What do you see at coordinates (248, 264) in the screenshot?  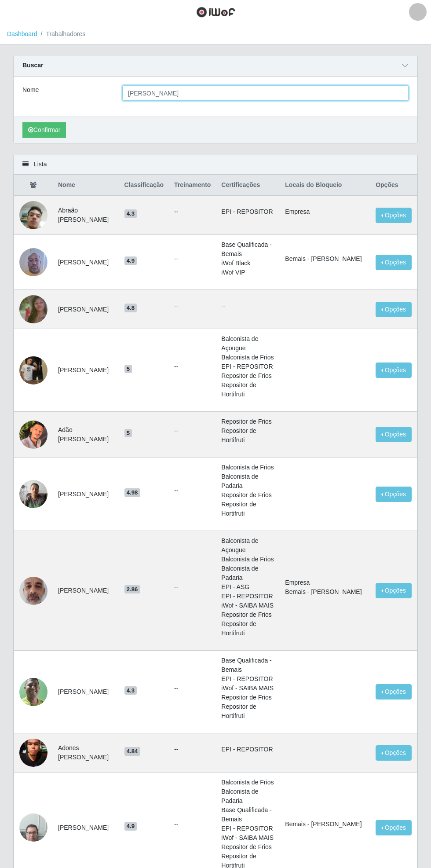 I see `li: iWof Black` at bounding box center [248, 264].